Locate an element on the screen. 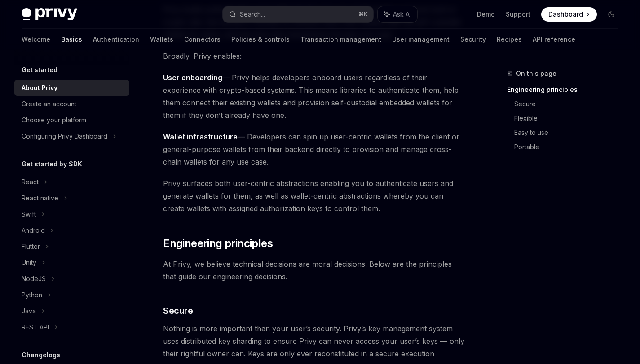 The width and height of the screenshot is (640, 364). a: Choose your platform is located at coordinates (72, 120).